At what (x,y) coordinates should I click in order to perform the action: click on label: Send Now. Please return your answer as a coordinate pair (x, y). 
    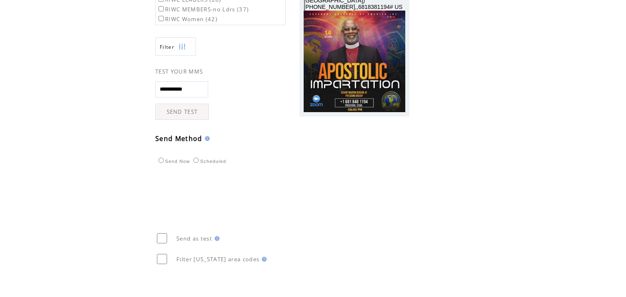
    Looking at the image, I should click on (173, 161).